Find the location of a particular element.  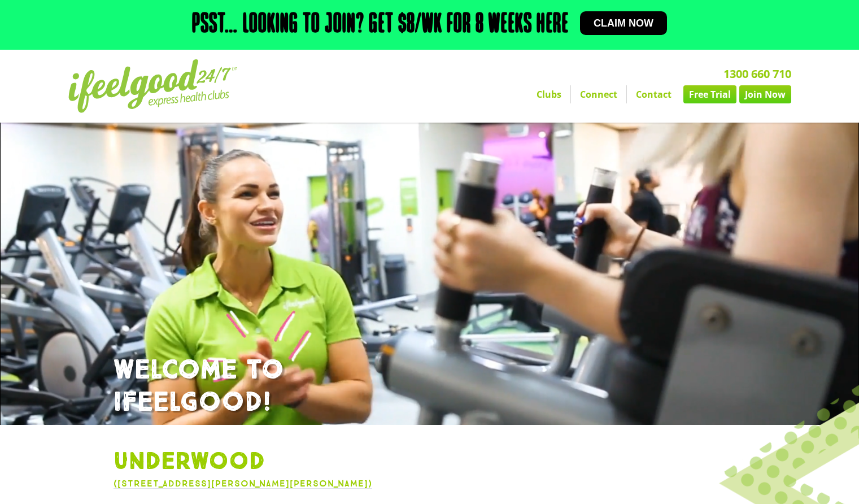

a: Join Now is located at coordinates (765, 94).